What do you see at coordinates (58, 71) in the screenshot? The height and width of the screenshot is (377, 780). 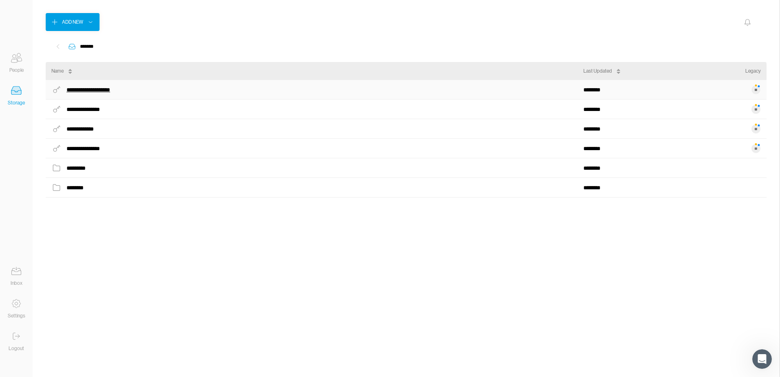 I see `div: Name` at bounding box center [58, 71].